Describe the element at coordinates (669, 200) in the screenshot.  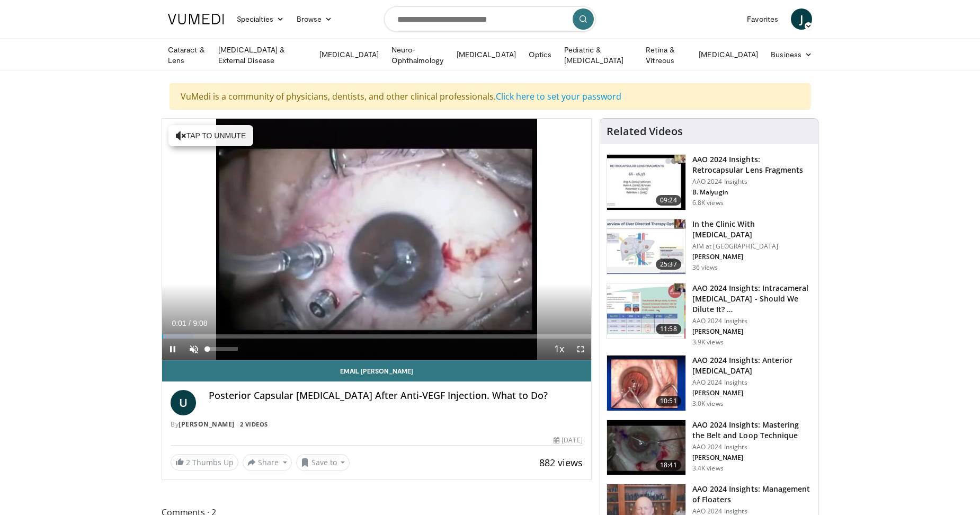
I see `span: 09:24` at that location.